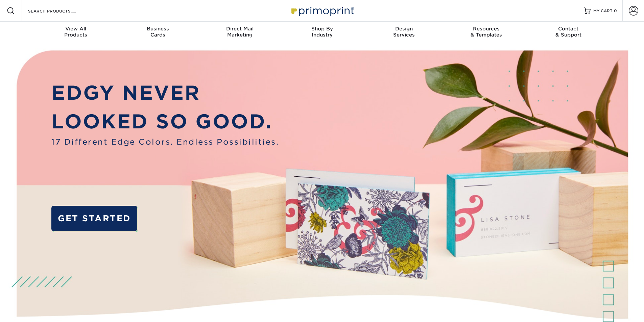  What do you see at coordinates (322, 10) in the screenshot?
I see `img: Primoprint` at bounding box center [322, 10].